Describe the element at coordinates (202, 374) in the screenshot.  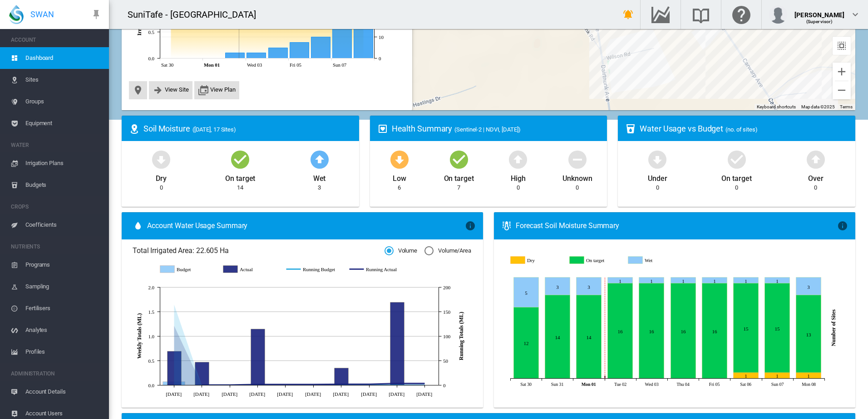
I see `g: Actual 7 July 0.47` at that location.